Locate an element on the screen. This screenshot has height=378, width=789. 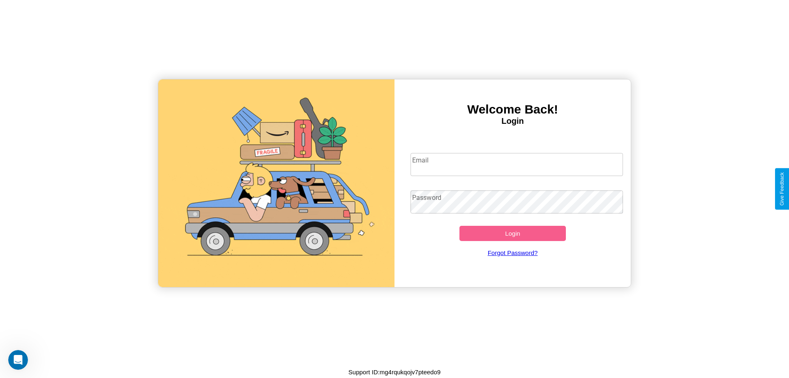
h3: Welcome Back! is located at coordinates (512, 109).